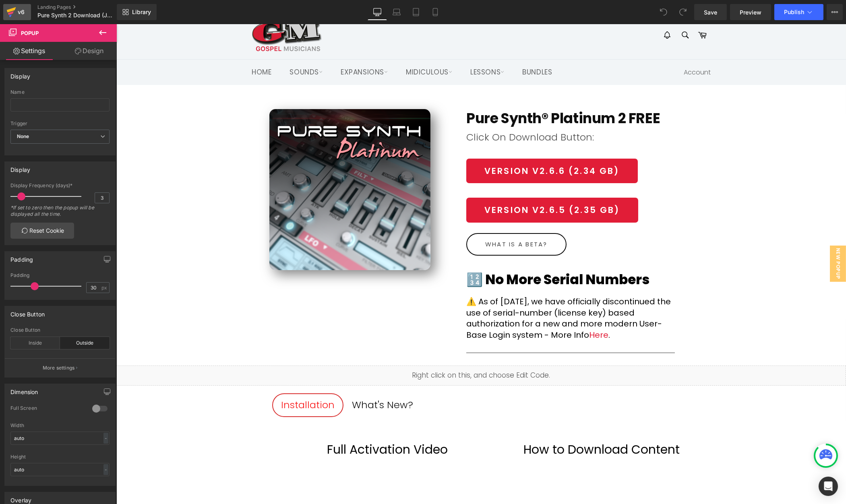  What do you see at coordinates (436, 147) in the screenshot?
I see `a: VERSION v2.6.6 (2.34 GB)` at bounding box center [436, 147].